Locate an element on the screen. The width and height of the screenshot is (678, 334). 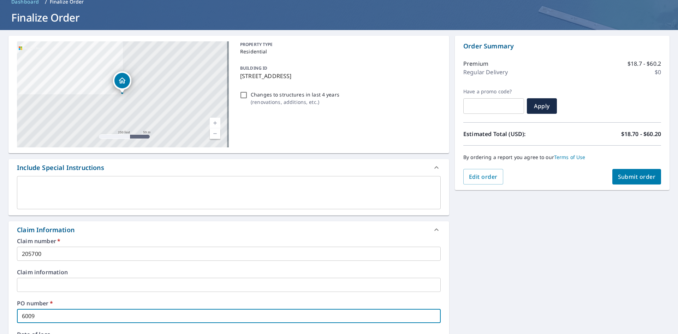
p: Order Summary is located at coordinates (562, 46).